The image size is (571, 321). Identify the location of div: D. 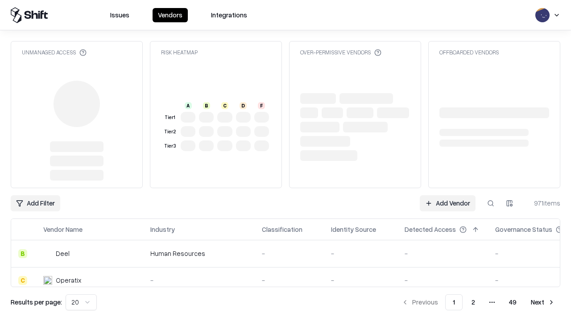
(243, 106).